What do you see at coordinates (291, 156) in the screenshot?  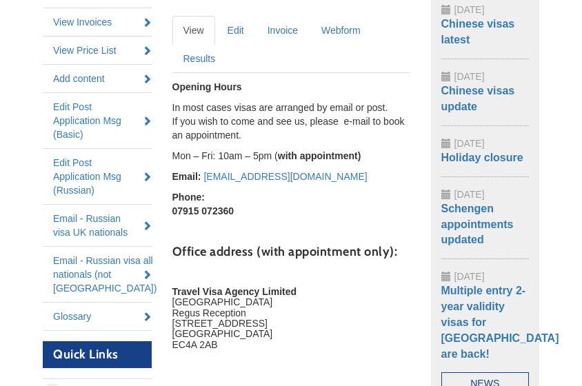 I see `p: Mon – Fri: 10am – 5pm (` at bounding box center [291, 156].